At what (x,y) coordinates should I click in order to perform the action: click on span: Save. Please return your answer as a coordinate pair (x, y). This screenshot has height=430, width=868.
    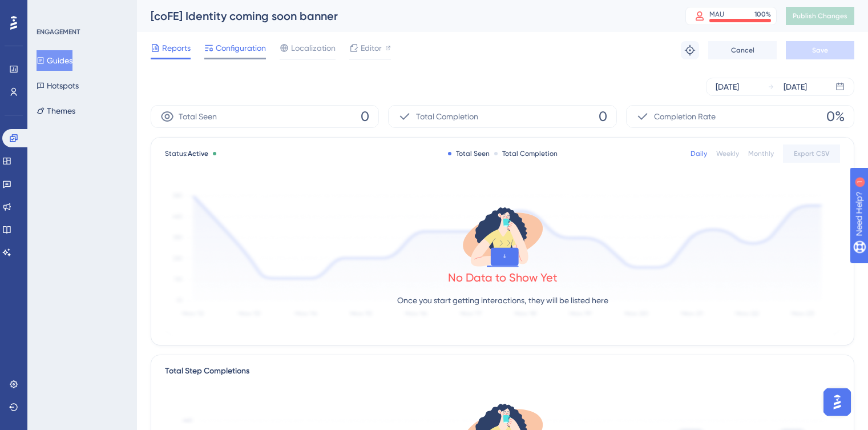
    Looking at the image, I should click on (820, 50).